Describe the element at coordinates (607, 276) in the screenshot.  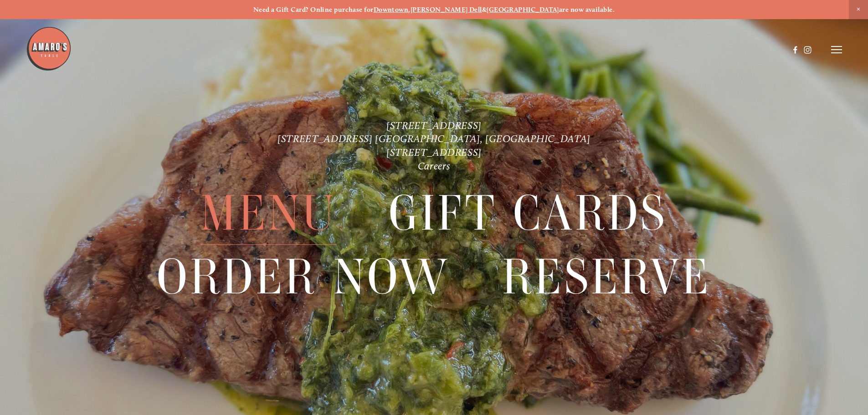
I see `a: Reserve` at that location.